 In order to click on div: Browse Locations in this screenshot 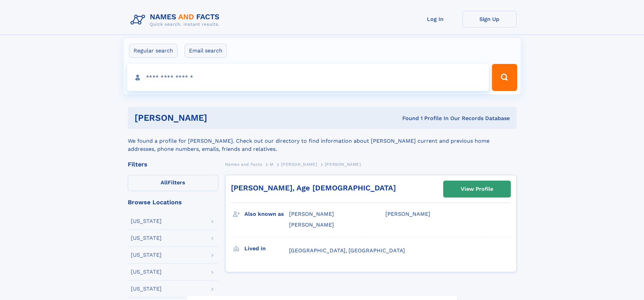, I will do `click(173, 203)`.